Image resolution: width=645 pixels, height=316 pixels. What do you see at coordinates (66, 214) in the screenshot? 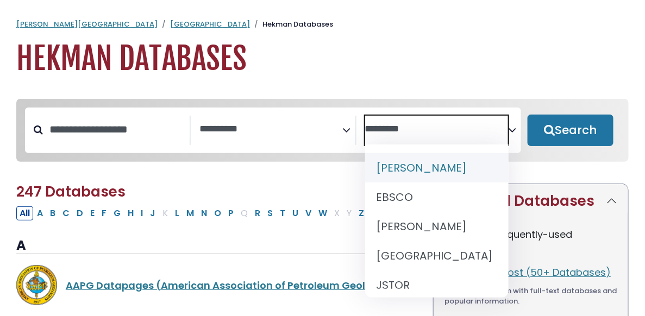
I see `button: Filter Results C` at bounding box center [66, 214].